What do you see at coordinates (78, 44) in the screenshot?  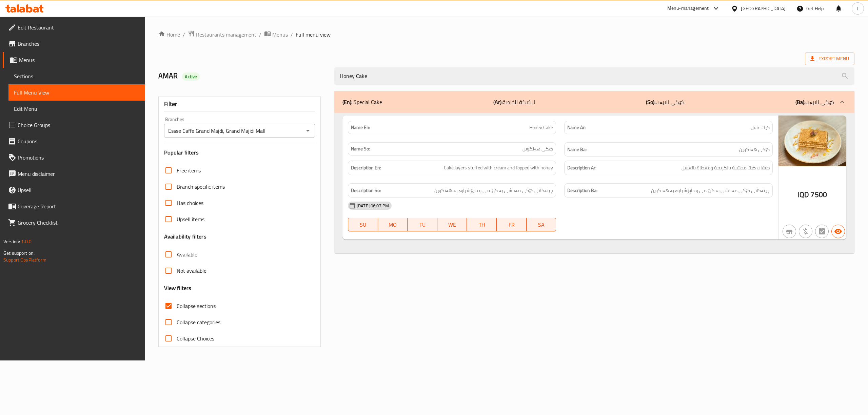 I see `span: Branches` at bounding box center [78, 44].